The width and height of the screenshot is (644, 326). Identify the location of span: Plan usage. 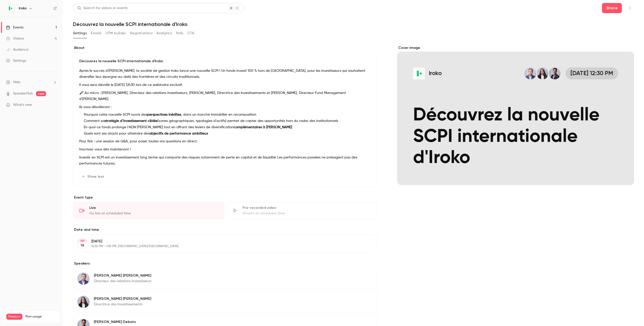
(41, 317).